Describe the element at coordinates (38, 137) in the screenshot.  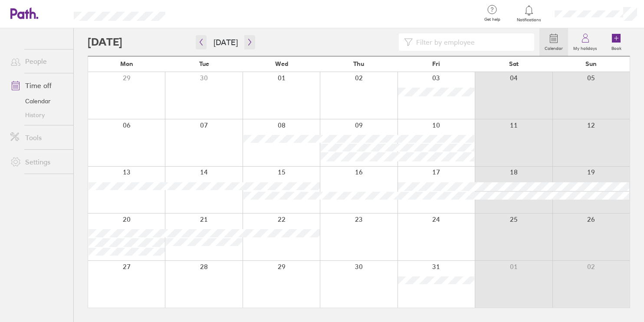
I see `a: Tools` at that location.